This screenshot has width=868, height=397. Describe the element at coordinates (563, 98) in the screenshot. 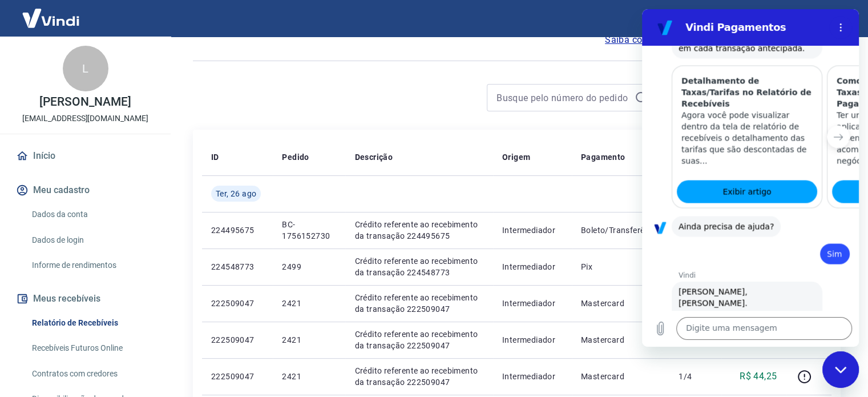

I see `input: Busque pelo número do pedido` at that location.